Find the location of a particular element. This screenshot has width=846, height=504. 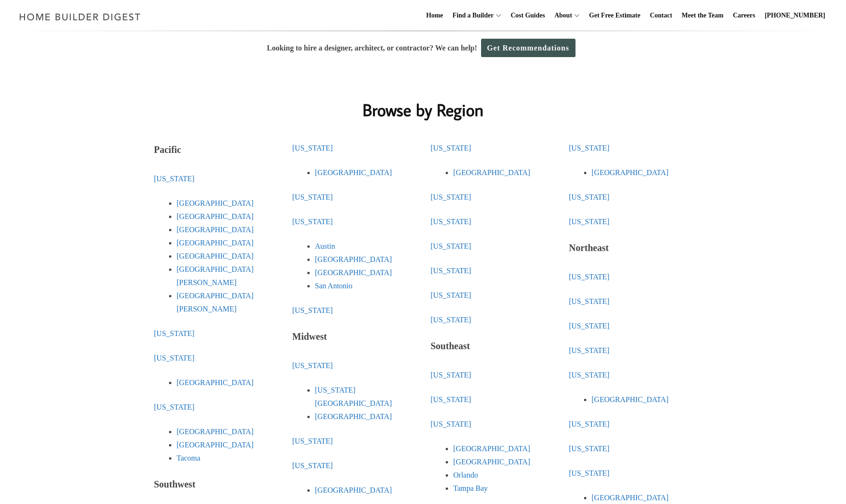

a: Get Recommendations is located at coordinates (528, 48).